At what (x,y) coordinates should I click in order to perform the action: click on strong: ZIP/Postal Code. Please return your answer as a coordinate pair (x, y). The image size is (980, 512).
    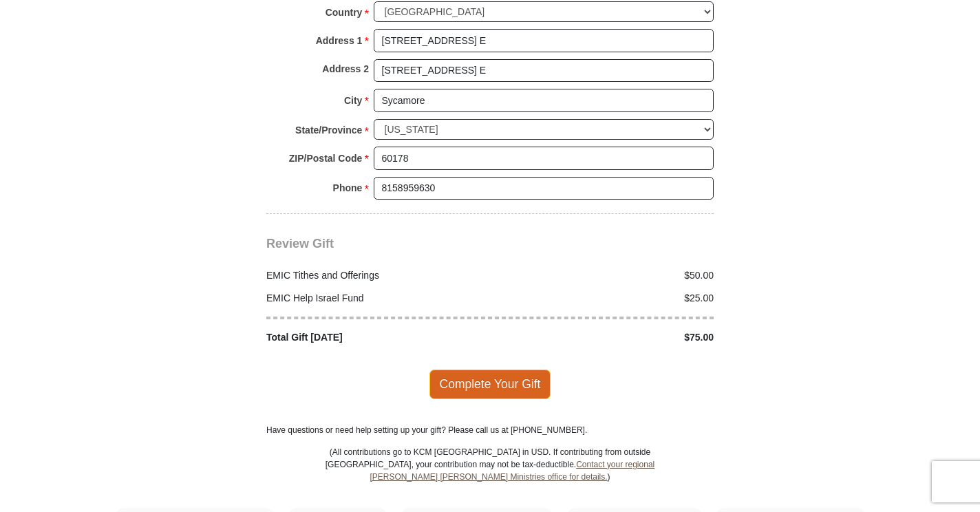
    Looking at the image, I should click on (325, 159).